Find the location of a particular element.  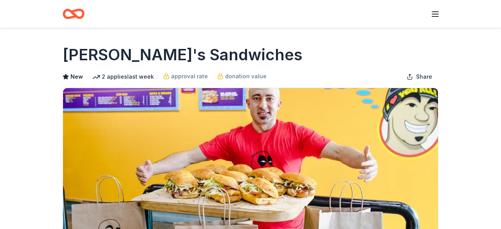

a: Home is located at coordinates (74, 14).